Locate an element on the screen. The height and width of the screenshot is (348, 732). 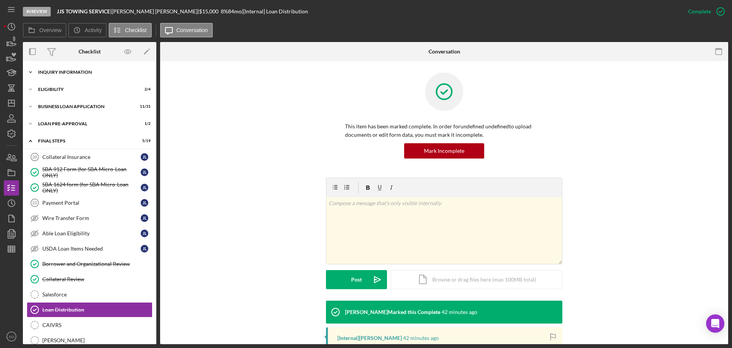
label: Checklist is located at coordinates (136, 30).